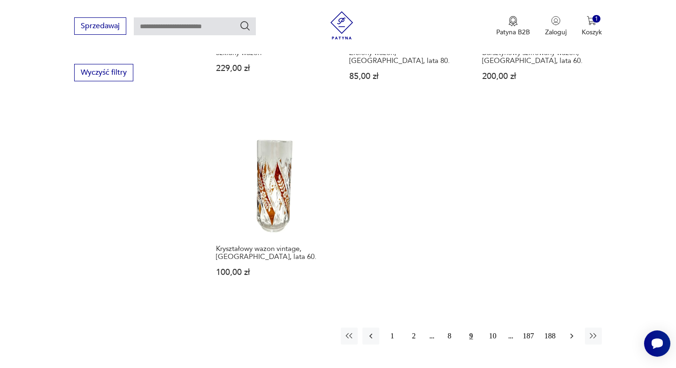  I want to click on p: 100,00 zł, so click(273, 272).